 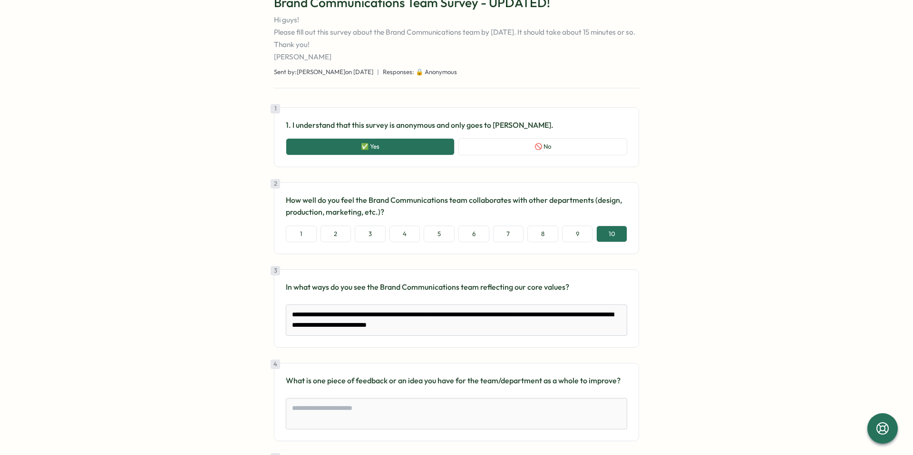 What do you see at coordinates (473, 234) in the screenshot?
I see `button: 6` at bounding box center [473, 234].